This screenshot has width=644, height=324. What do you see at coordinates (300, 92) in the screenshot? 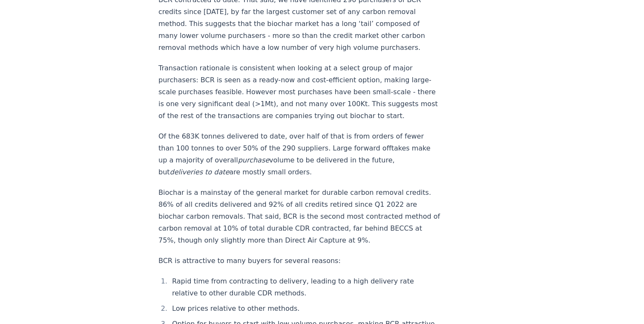
I see `p: Transaction rationale is consistent when looking at a select group of major purchasers: BCR is se...` at bounding box center [300, 92].